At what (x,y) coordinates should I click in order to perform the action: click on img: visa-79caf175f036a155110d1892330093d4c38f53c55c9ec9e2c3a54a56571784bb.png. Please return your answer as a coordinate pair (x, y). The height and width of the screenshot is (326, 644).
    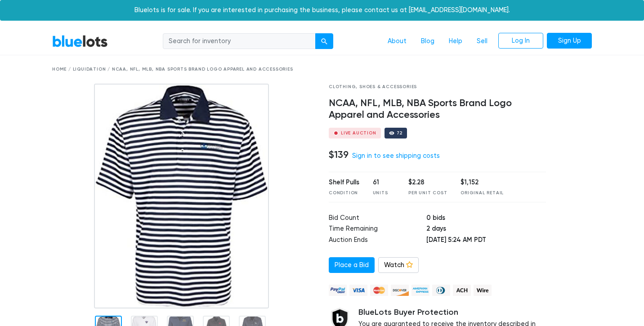
    Looking at the image, I should click on (358, 290).